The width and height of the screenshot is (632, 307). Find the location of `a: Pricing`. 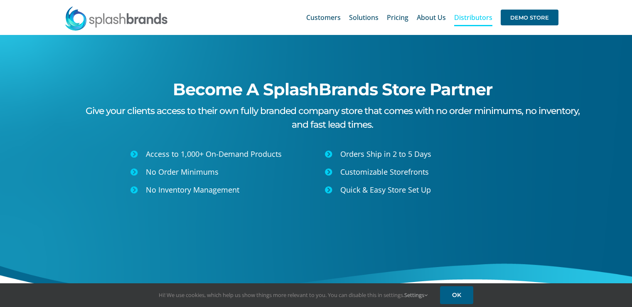

a: Pricing is located at coordinates (398, 17).